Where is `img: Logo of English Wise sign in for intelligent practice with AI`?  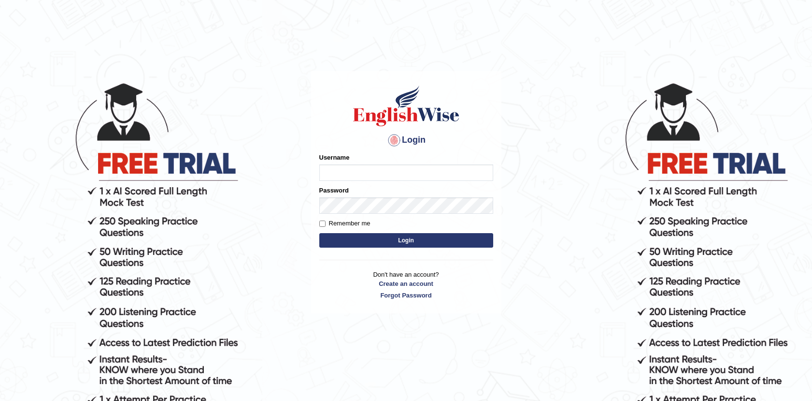
img: Logo of English Wise sign in for intelligent practice with AI is located at coordinates (406, 106).